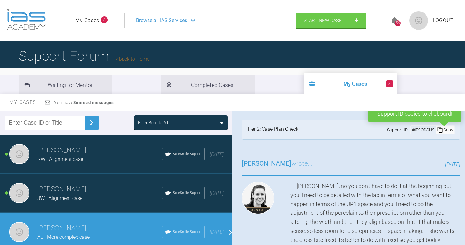 The image size is (465, 245). What do you see at coordinates (418, 21) in the screenshot?
I see `img: profile.png` at bounding box center [418, 21].